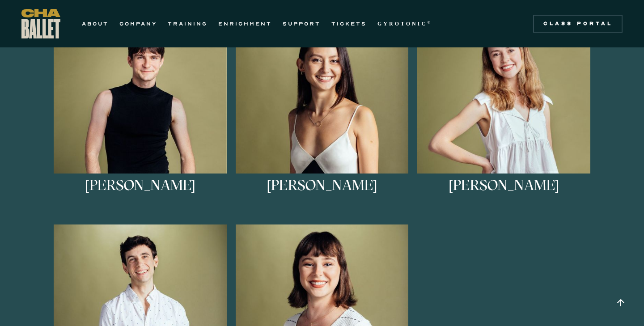 The height and width of the screenshot is (326, 644). Describe the element at coordinates (95, 23) in the screenshot. I see `a: ABOUT` at that location.